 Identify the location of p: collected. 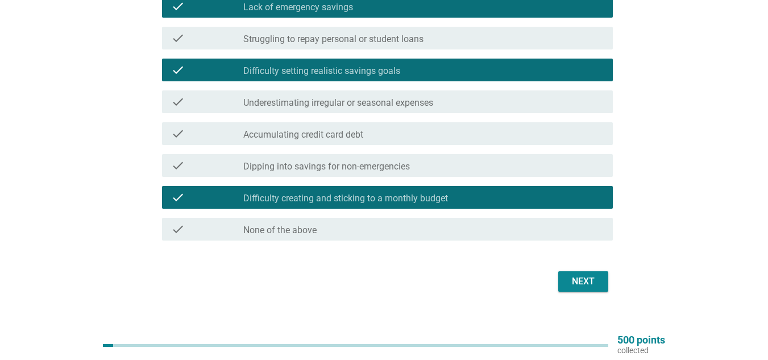
(641, 350).